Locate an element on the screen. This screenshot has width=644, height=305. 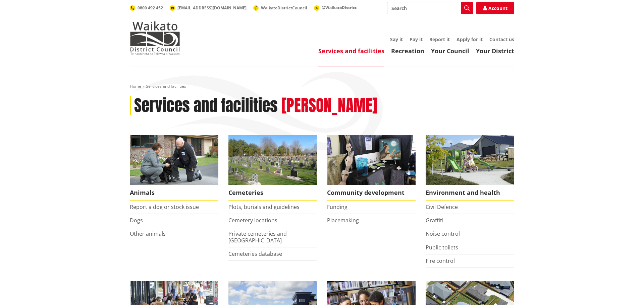
h1: Services and facilities is located at coordinates (206, 106).